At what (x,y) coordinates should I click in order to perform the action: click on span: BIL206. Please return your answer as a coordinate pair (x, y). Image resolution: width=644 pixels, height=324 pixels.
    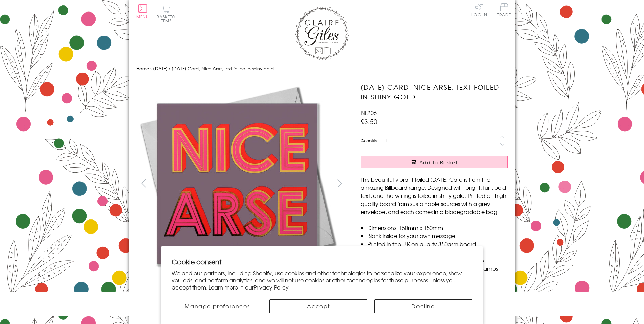
    Looking at the image, I should click on (369, 113).